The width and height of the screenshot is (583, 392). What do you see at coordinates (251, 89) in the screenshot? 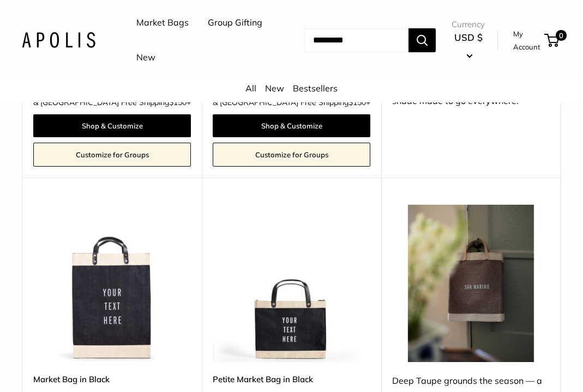
I see `a: All` at bounding box center [251, 89].